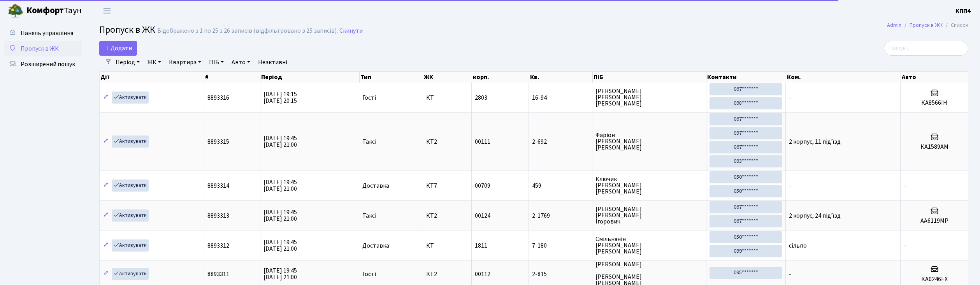 This screenshot has height=285, width=980. What do you see at coordinates (926, 48) in the screenshot?
I see `input: Пошук...` at bounding box center [926, 48].